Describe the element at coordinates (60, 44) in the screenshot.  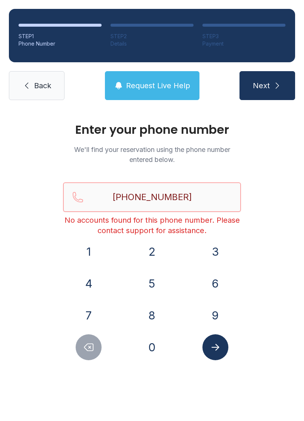
I see `div: Phone Number` at that location.